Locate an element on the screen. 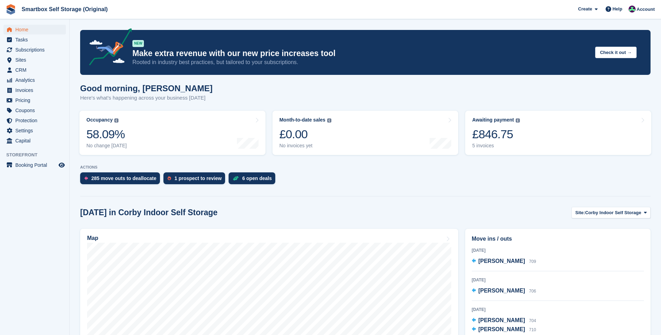 The image size is (661, 335). img: Alex Selenitsas is located at coordinates (632, 9).